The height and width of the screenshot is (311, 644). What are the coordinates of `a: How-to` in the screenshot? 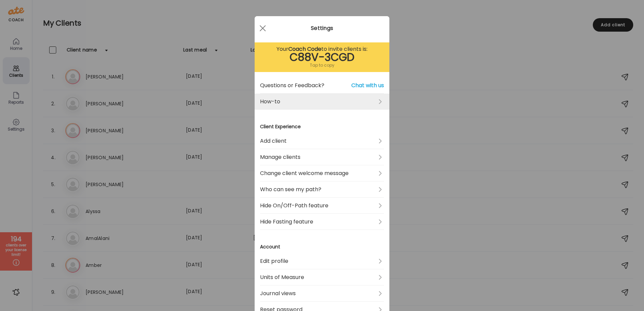 It's located at (322, 101).